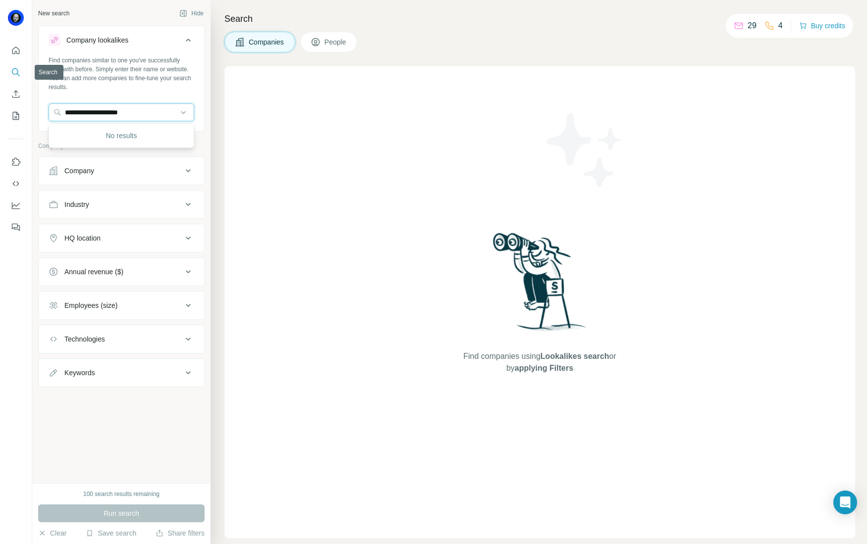 Image resolution: width=867 pixels, height=544 pixels. What do you see at coordinates (111, 533) in the screenshot?
I see `button: Save search` at bounding box center [111, 533].